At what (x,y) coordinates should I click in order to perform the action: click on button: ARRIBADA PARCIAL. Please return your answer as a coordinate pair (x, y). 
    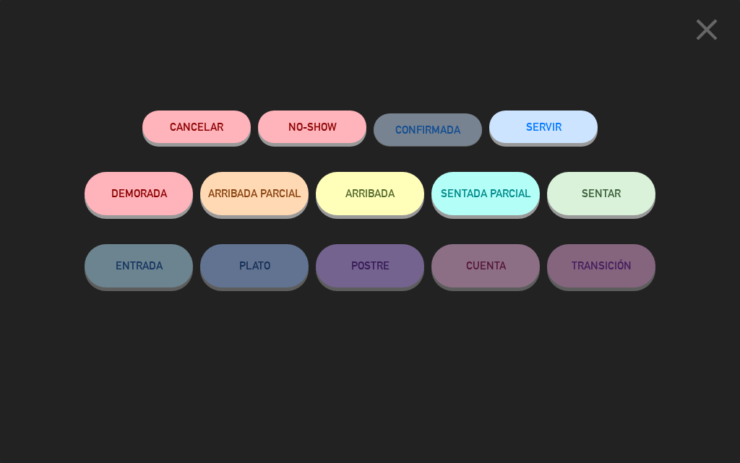
    Looking at the image, I should click on (254, 194).